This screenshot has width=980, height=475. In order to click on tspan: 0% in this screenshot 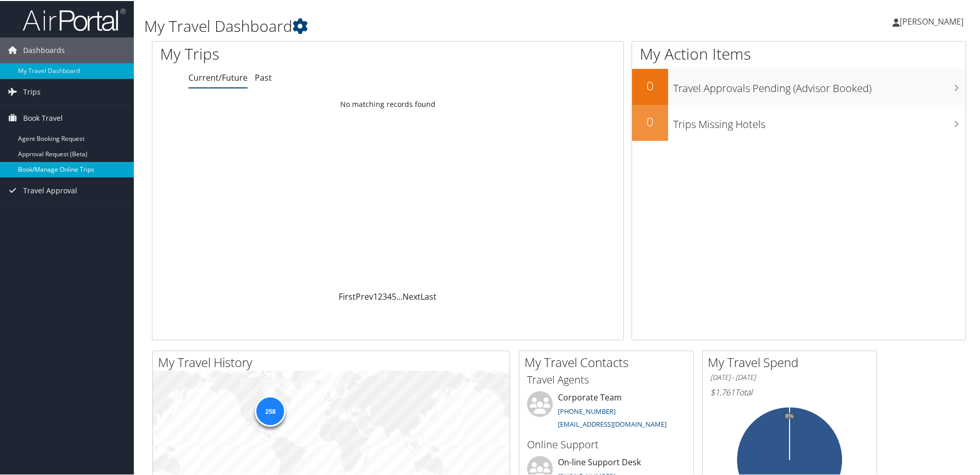, I will do `click(790, 415)`.